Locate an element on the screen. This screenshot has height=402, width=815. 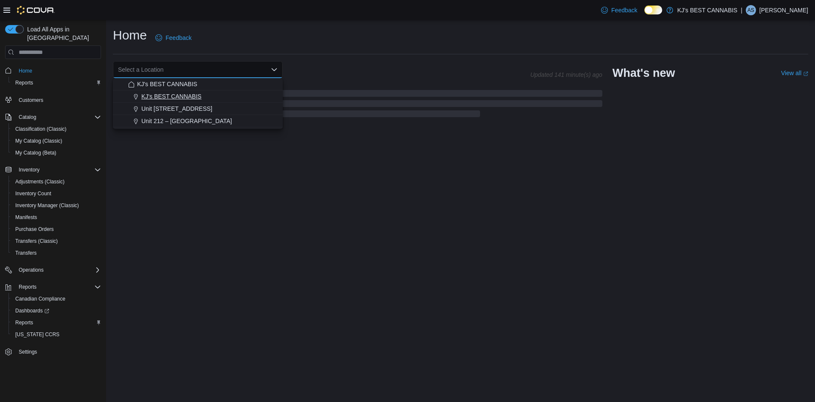
button: Settings is located at coordinates (53, 352).